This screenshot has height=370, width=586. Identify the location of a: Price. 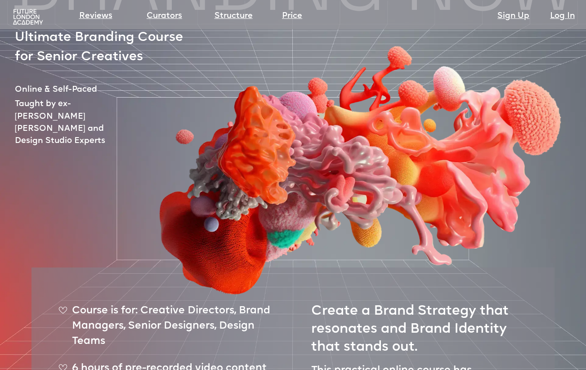
(292, 16).